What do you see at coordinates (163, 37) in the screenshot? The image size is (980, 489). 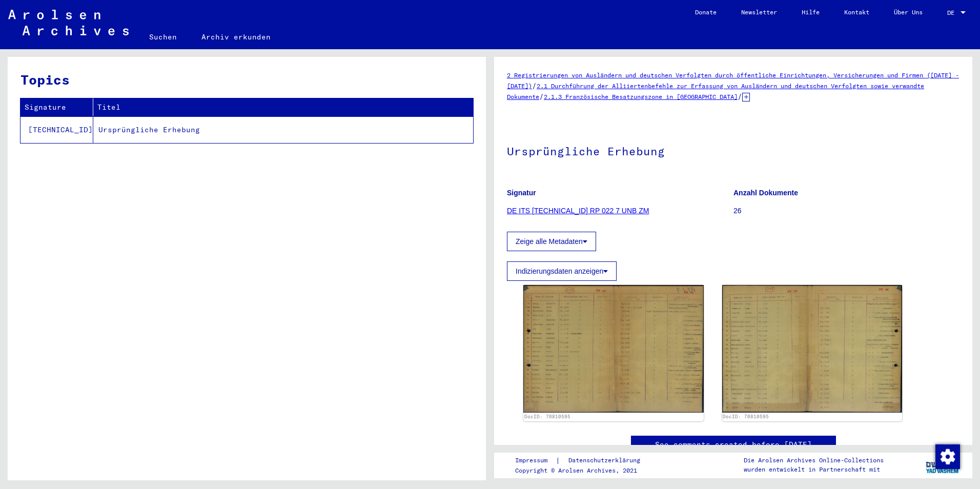 I see `a: Suchen` at bounding box center [163, 37].